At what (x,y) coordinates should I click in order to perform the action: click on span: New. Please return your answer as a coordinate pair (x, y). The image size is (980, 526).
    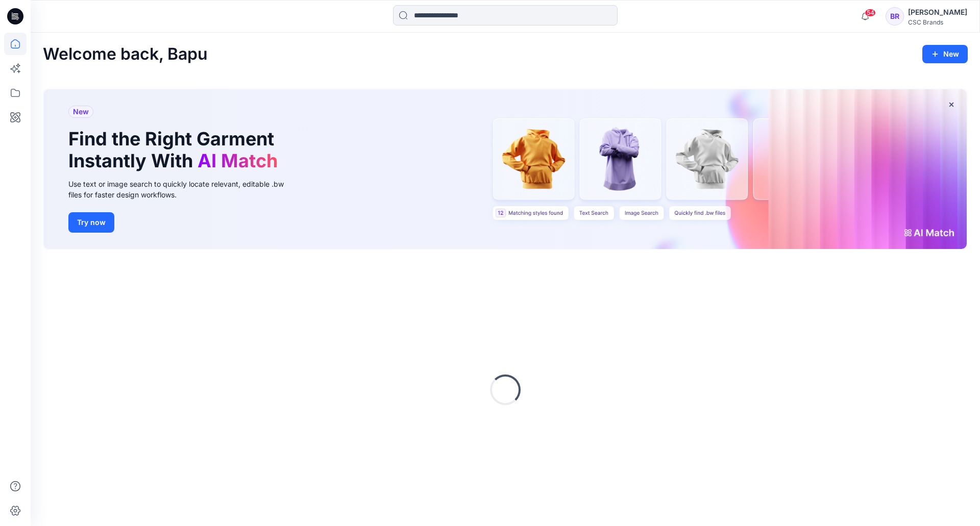
    Looking at the image, I should click on (81, 111).